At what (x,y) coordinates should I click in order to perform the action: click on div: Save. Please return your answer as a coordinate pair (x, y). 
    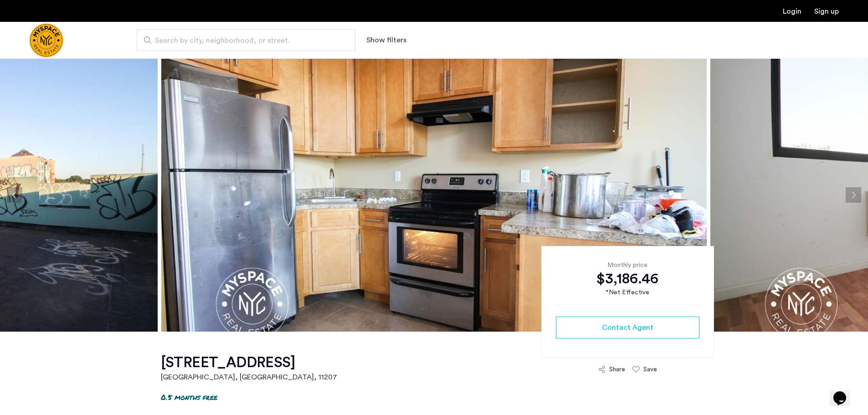
    Looking at the image, I should click on (650, 369).